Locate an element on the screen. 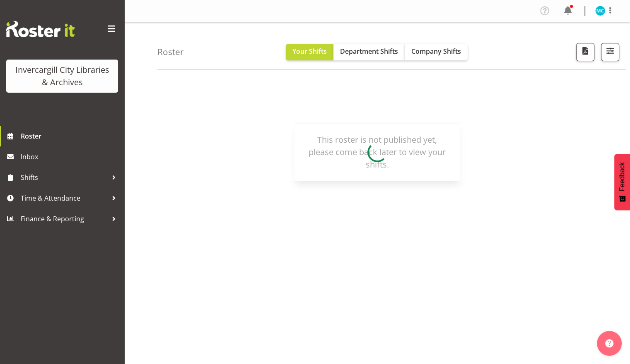  div: Invercargill City Libraries & Archives is located at coordinates (62, 76).